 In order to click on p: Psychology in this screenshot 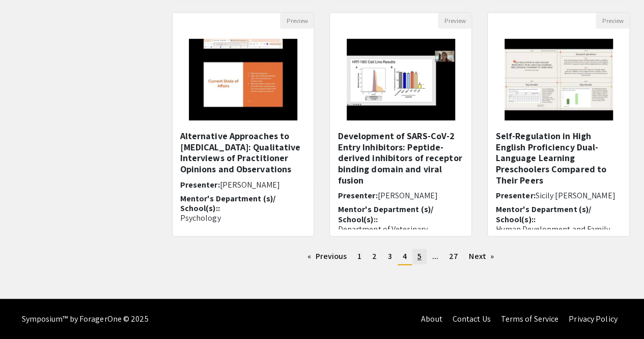, I will do `click(244, 218)`.